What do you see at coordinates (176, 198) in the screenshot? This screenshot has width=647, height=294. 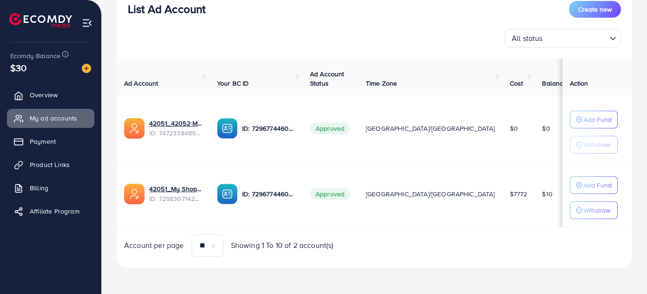 I see `span: ID: 7298307142862290946` at bounding box center [176, 198].